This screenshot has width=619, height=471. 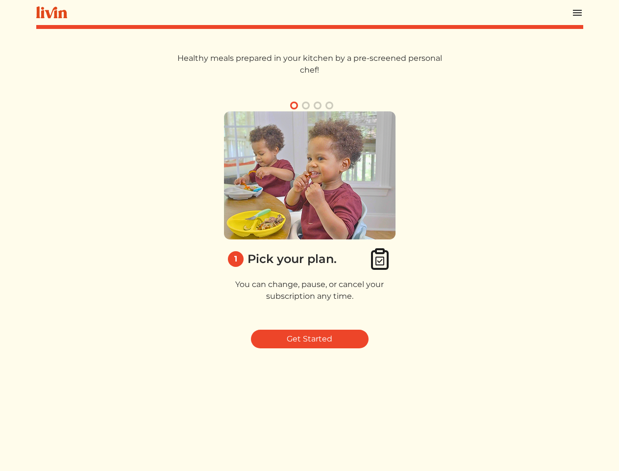 What do you see at coordinates (292, 259) in the screenshot?
I see `div: Pick your plan.` at bounding box center [292, 259].